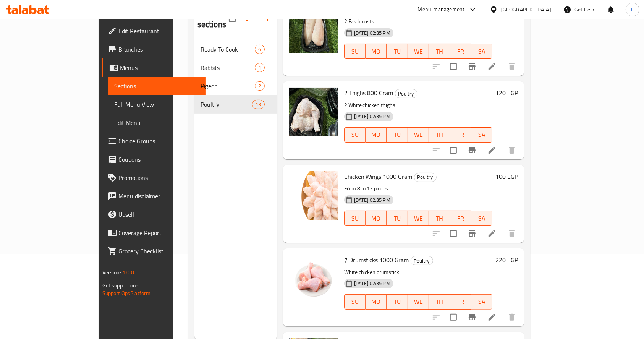 This screenshot has width=644, height=339. I want to click on div: Menu-management, so click(441, 10).